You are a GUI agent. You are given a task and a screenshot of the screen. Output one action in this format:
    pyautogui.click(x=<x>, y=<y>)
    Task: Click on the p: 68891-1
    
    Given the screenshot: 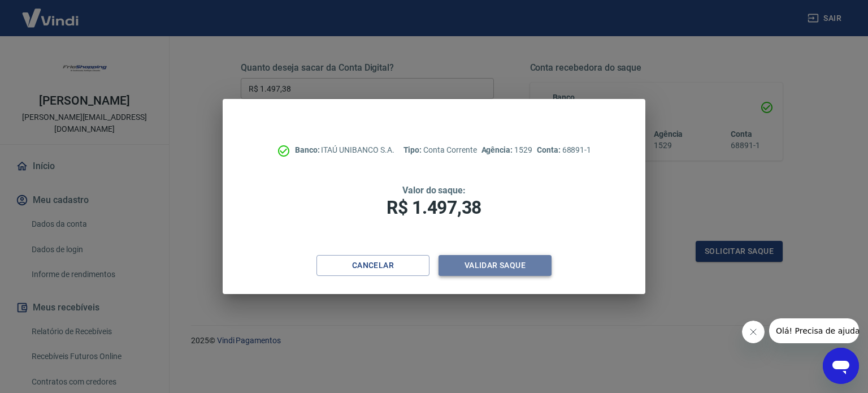 What is the action you would take?
    pyautogui.click(x=564, y=150)
    